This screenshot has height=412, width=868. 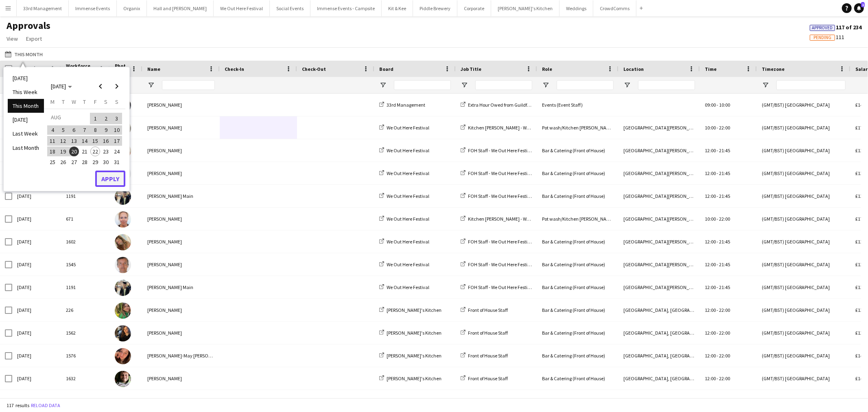 I want to click on button: Corporate, so click(x=474, y=8).